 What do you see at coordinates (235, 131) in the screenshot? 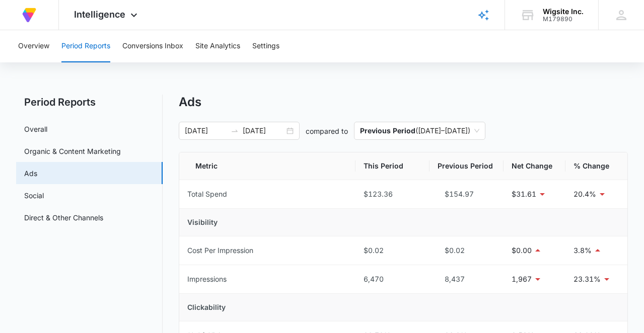
I see `span: to` at bounding box center [235, 131].